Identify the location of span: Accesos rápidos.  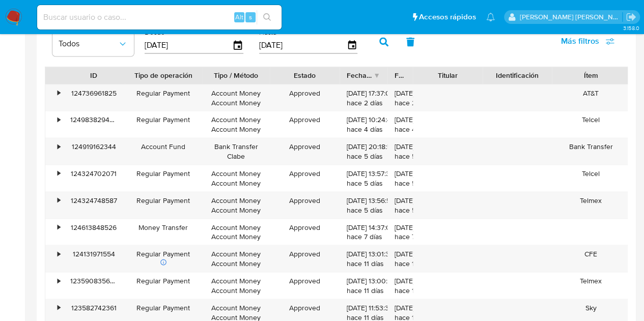
(448, 17).